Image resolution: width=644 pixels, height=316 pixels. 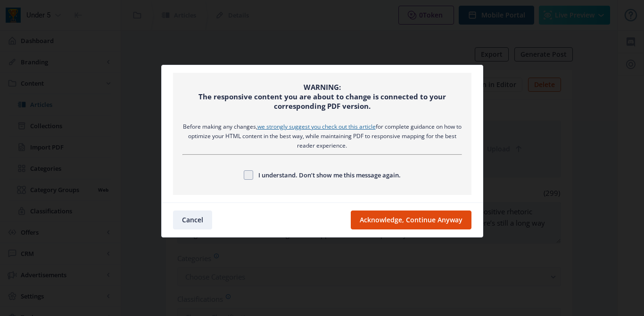 I want to click on button: Cancel, so click(x=193, y=220).